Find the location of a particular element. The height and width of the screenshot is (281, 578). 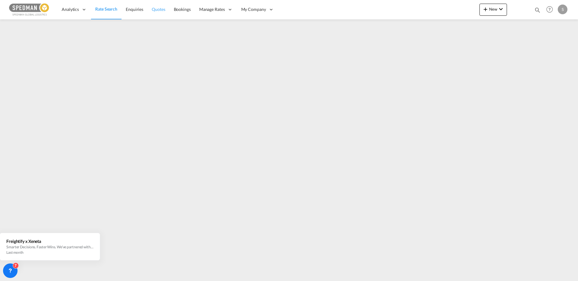

span: Analytics is located at coordinates (70, 9).